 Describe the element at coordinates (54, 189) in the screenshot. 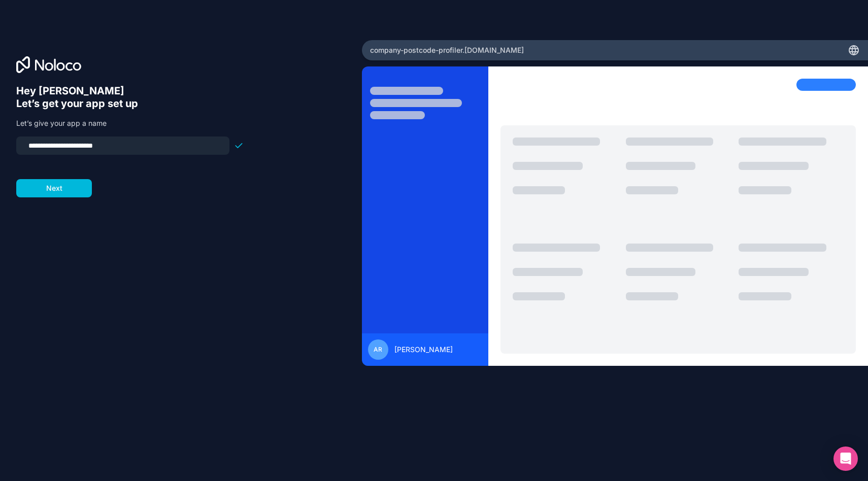

I see `button: Next` at that location.